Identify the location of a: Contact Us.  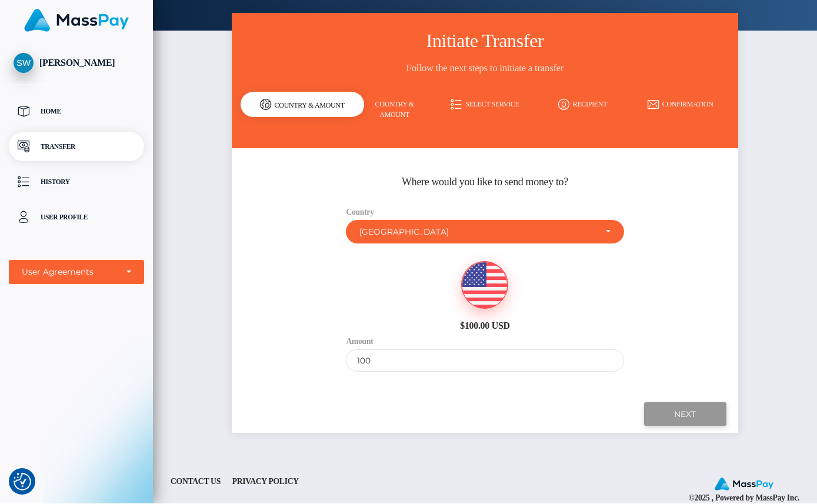
(196, 482).